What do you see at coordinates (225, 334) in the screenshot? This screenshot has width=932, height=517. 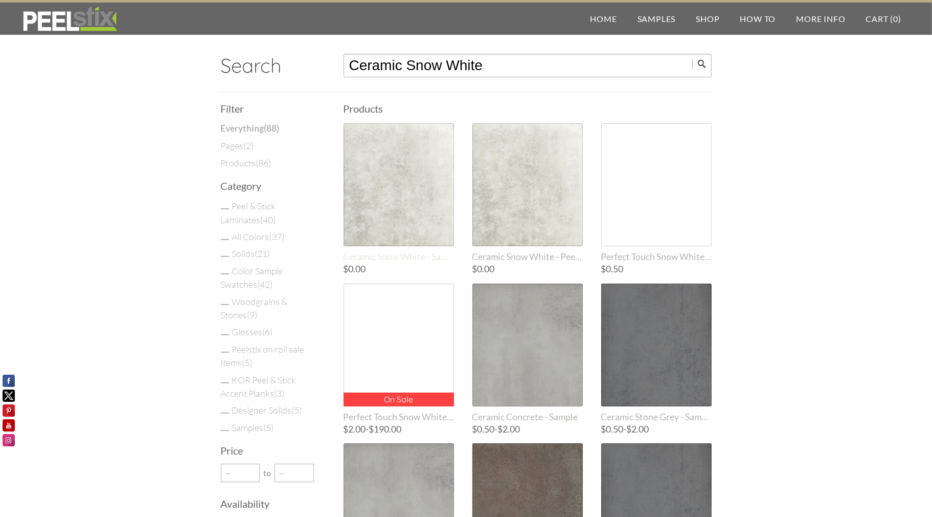 I see `input: Glosses(6)` at bounding box center [225, 334].